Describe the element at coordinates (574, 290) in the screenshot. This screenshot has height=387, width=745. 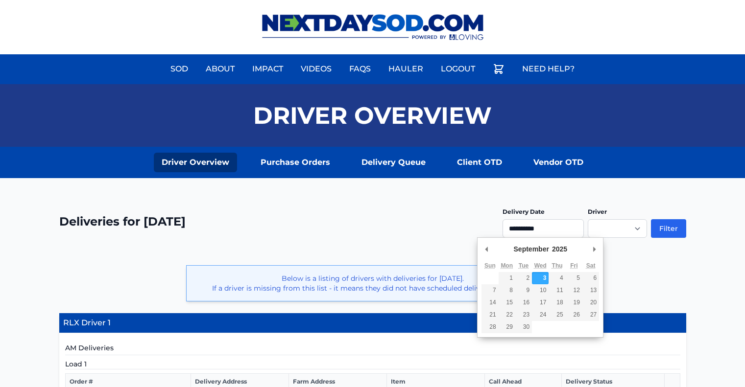
I see `button: 12` at that location.